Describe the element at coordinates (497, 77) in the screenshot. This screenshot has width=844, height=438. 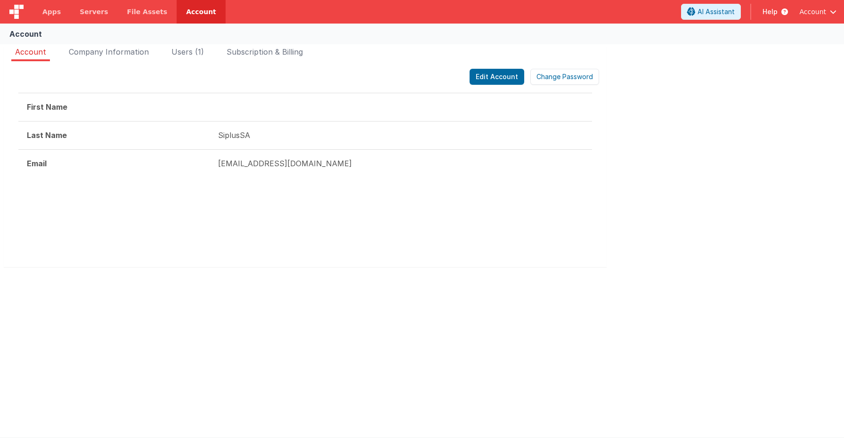
I see `button: Edit Account` at that location.